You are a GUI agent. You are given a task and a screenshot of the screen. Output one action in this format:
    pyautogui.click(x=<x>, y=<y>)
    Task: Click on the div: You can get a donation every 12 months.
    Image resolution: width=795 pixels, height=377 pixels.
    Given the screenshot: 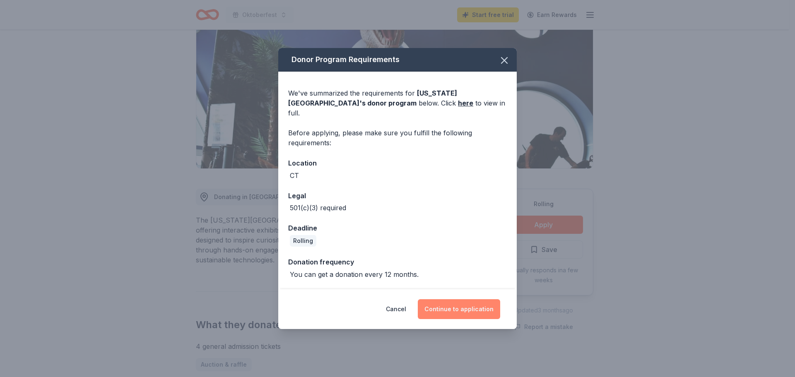 What is the action you would take?
    pyautogui.click(x=354, y=275)
    